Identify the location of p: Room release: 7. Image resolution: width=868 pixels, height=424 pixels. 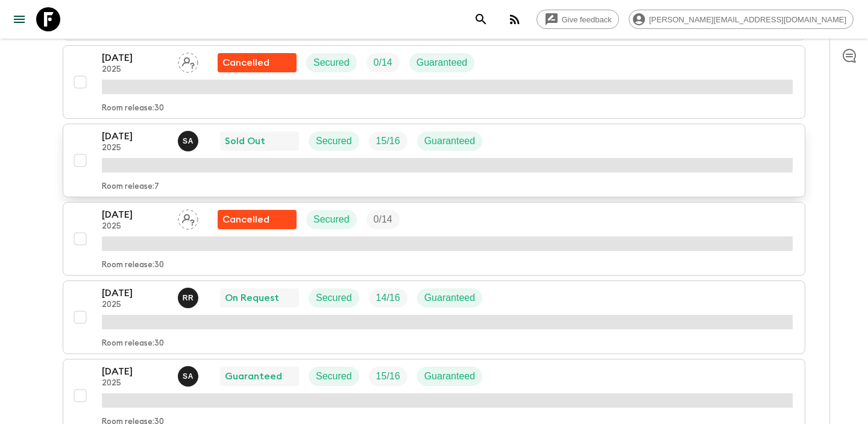
(130, 187).